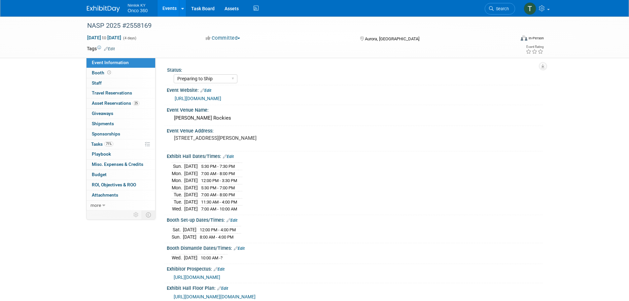 Image resolution: width=629 pixels, height=301 pixels. What do you see at coordinates (136, 103) in the screenshot?
I see `span: 25` at bounding box center [136, 103].